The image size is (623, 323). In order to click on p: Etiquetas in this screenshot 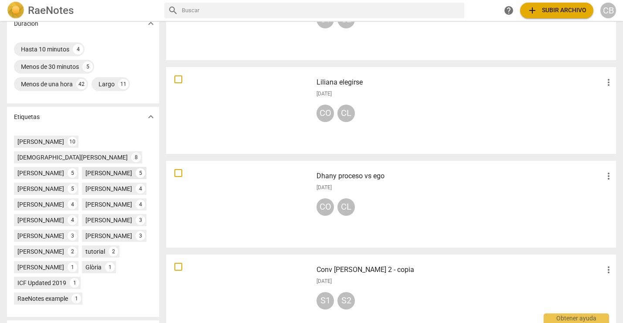, I will do `click(27, 117)`.